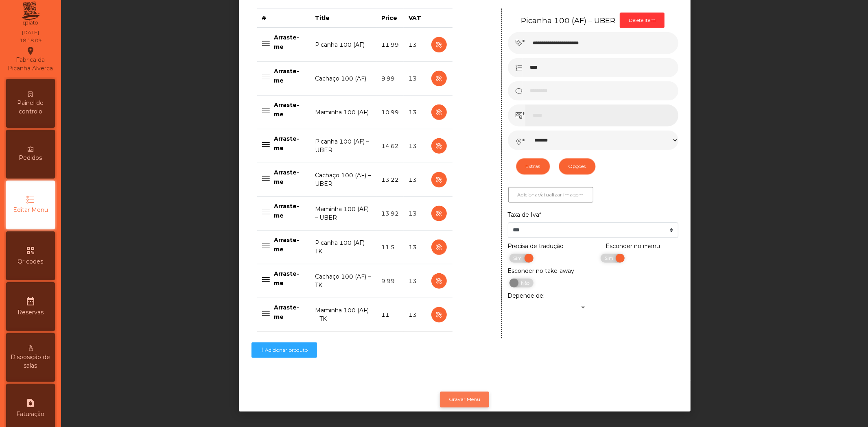 The image size is (868, 427). What do you see at coordinates (30, 41) in the screenshot?
I see `div: 18:18:09` at bounding box center [30, 41].